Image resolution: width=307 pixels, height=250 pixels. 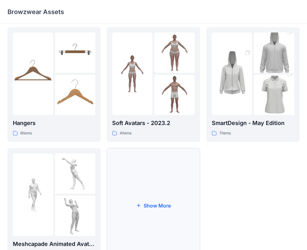 What do you see at coordinates (54, 123) in the screenshot?
I see `p: Hangers` at bounding box center [54, 123].